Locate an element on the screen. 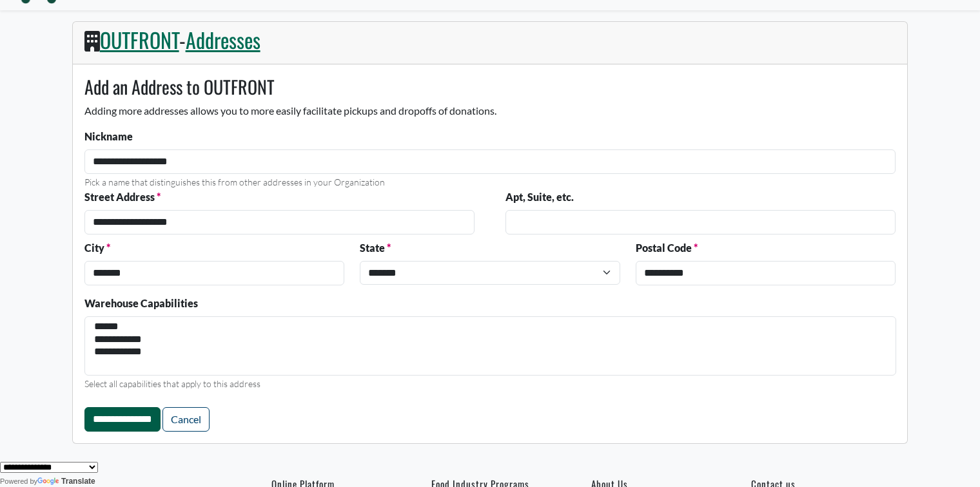 The width and height of the screenshot is (980, 487). a: Cancel is located at coordinates (185, 420).